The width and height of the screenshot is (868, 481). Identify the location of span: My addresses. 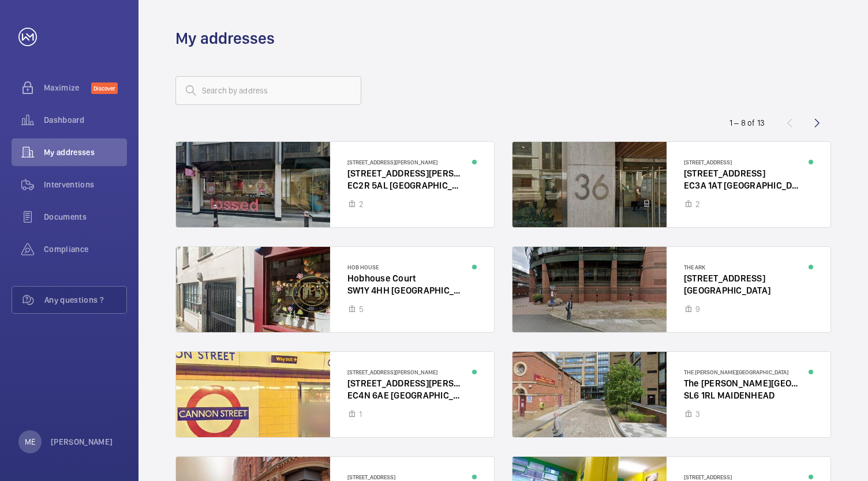
(85, 153).